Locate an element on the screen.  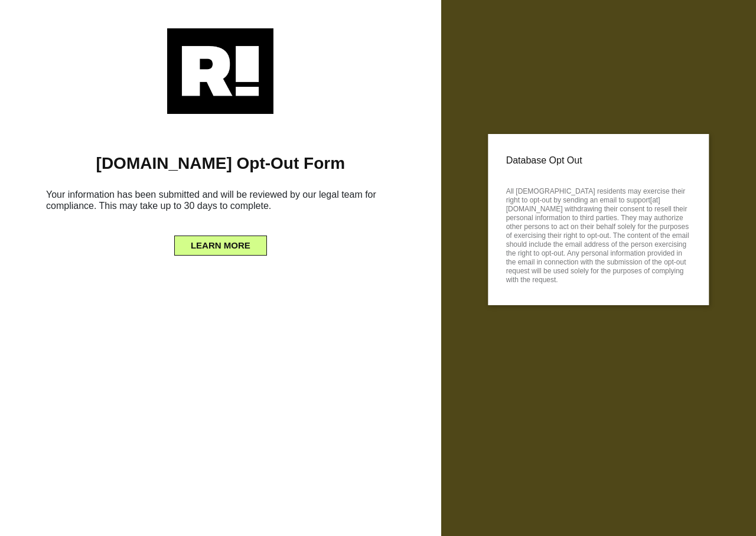
button: LEARN MORE is located at coordinates (221, 246).